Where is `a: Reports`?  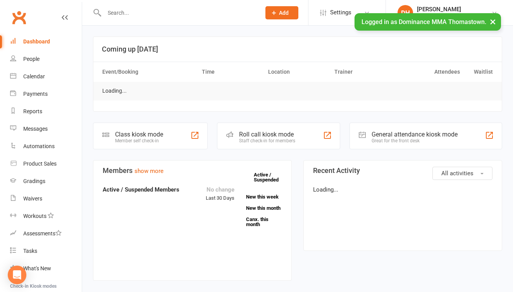
a: Reports is located at coordinates (46, 111).